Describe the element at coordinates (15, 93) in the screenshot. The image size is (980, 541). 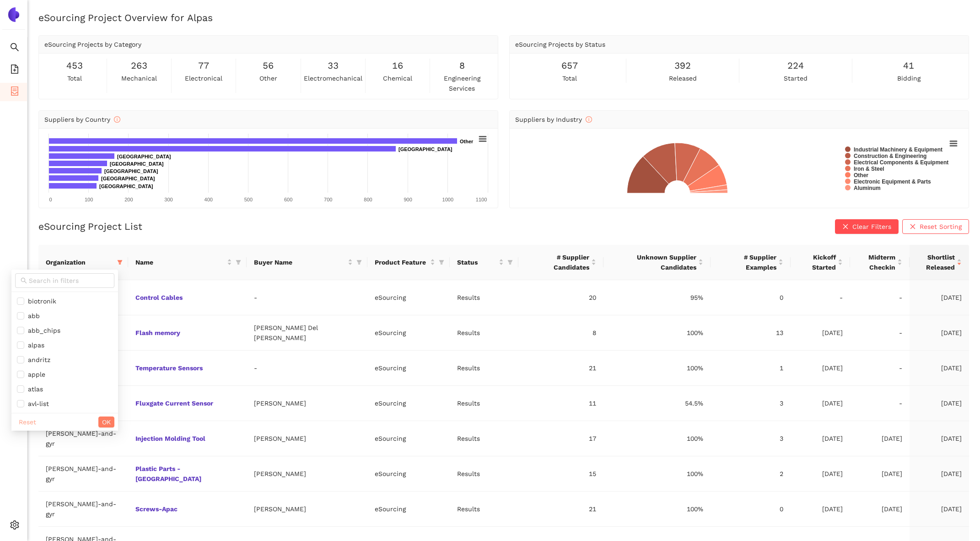
I see `span: container` at that location.